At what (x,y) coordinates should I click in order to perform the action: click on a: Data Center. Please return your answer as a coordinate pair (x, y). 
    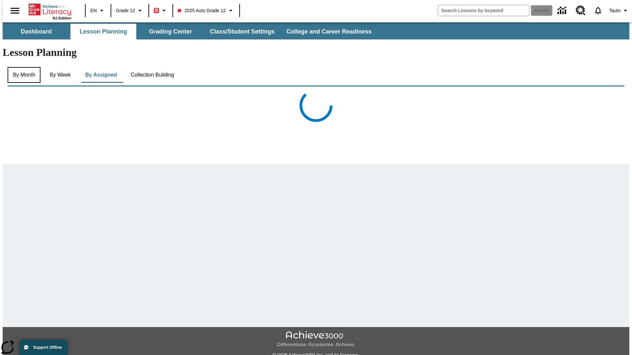
    Looking at the image, I should click on (562, 11).